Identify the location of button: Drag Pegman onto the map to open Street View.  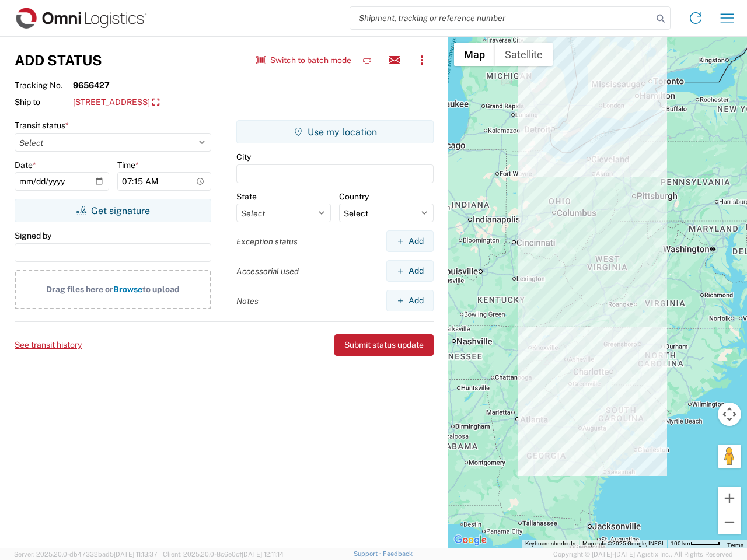
(729, 457).